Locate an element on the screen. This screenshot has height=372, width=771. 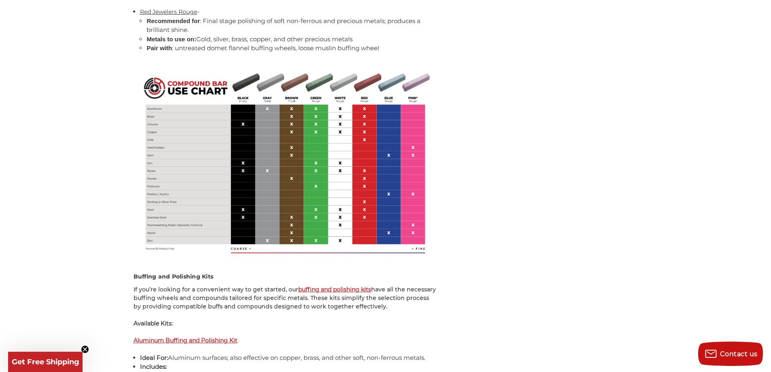
strong: Recommended for is located at coordinates (173, 21).